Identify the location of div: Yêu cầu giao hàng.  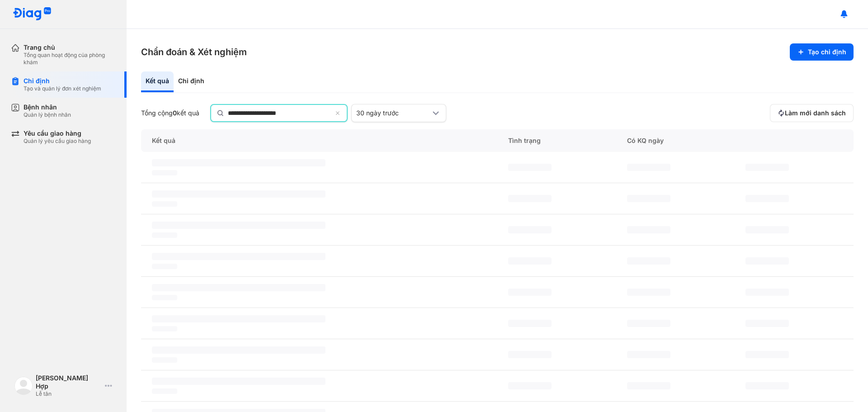
(57, 133).